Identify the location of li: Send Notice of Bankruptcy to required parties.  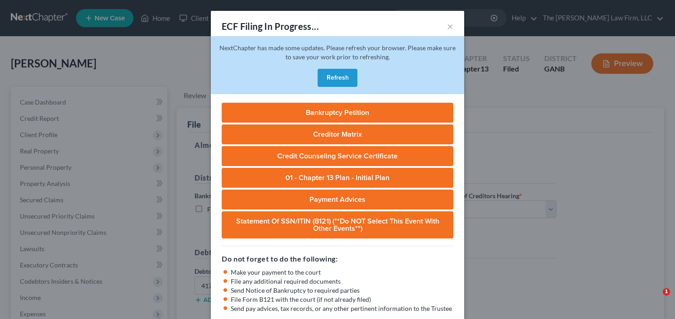
(342, 290).